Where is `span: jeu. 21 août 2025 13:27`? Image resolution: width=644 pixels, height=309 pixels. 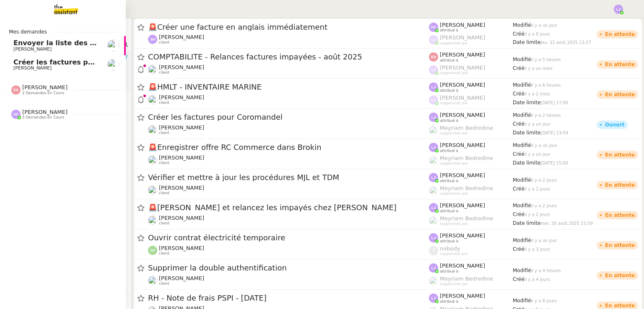
span: jeu. 21 août 2025 13:27 is located at coordinates (565, 42).